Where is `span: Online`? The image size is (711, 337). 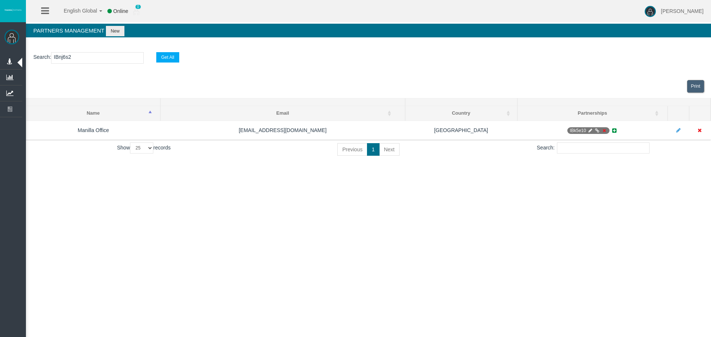 span: Online is located at coordinates (121, 11).